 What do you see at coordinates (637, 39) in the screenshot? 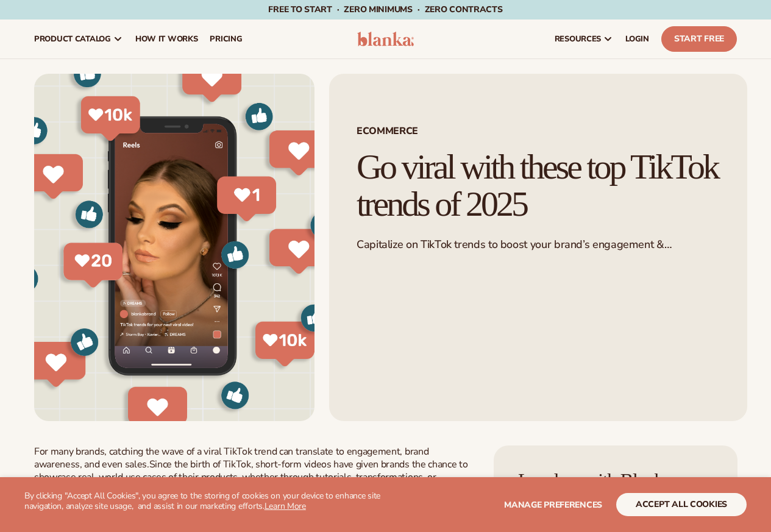
I see `span: LOGIN` at bounding box center [637, 39].